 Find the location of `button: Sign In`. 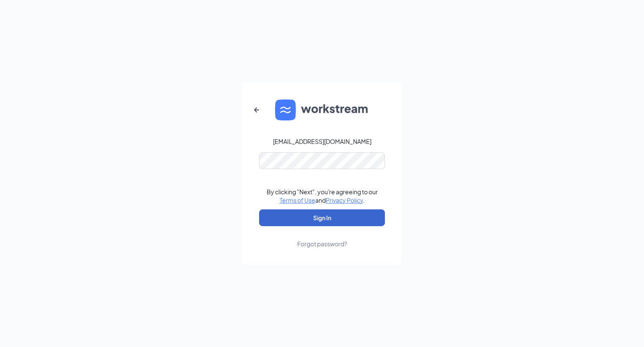

button: Sign In is located at coordinates (322, 218).